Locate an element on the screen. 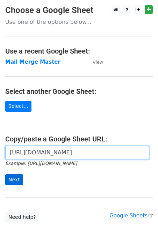  a: Need help? is located at coordinates (22, 217).